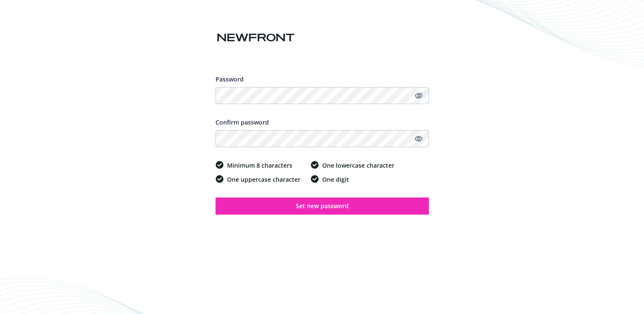  I want to click on span: Set new password, so click(323, 205).